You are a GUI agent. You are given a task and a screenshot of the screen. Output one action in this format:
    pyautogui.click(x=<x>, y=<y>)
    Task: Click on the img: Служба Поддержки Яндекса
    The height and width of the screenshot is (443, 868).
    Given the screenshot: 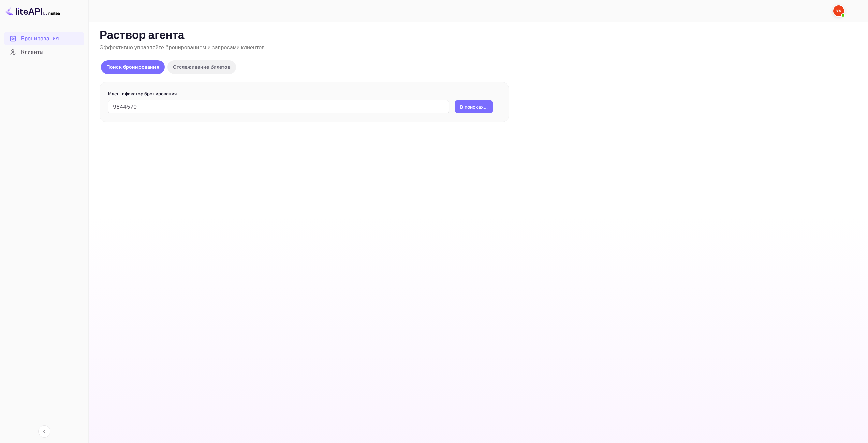 What is the action you would take?
    pyautogui.click(x=839, y=11)
    